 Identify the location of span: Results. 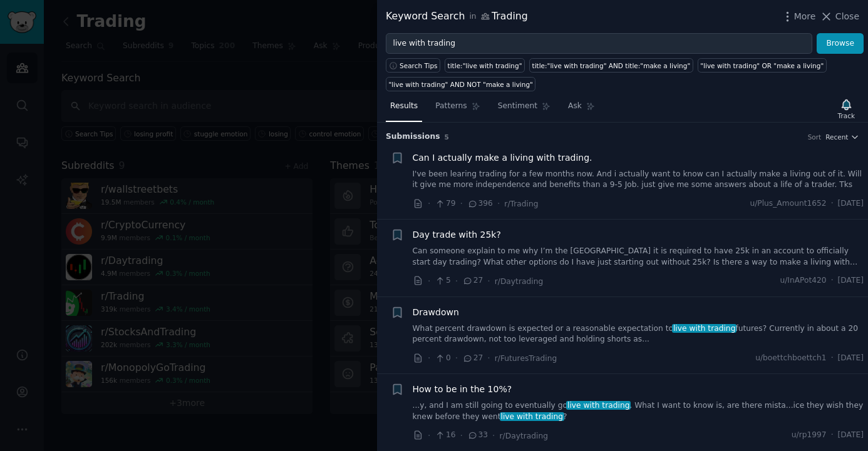
(404, 106).